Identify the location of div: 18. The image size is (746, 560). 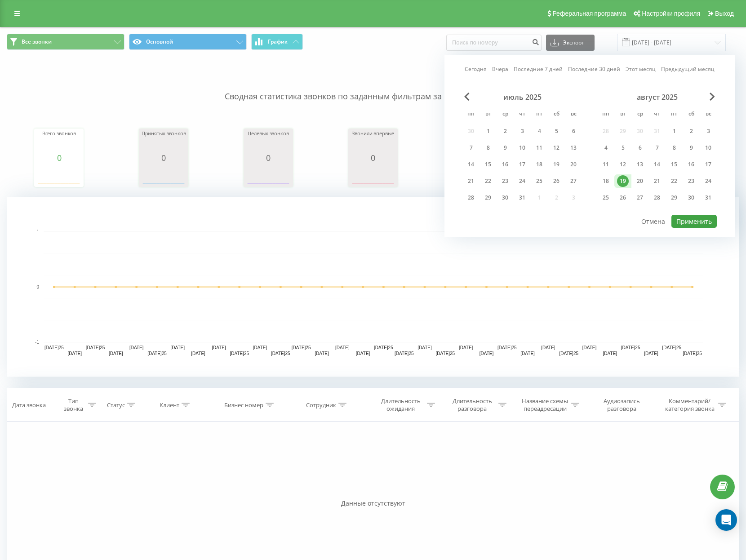
(606, 181).